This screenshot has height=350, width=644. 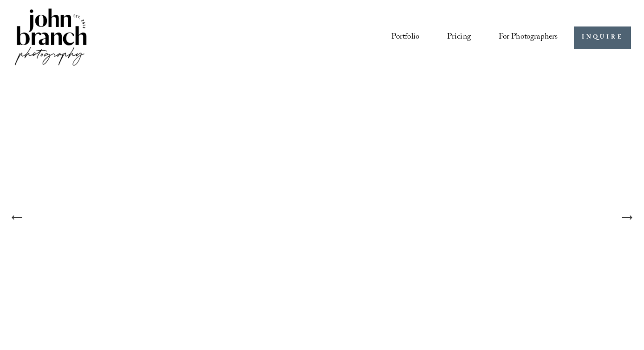 What do you see at coordinates (406, 38) in the screenshot?
I see `a: Portfolio` at bounding box center [406, 38].